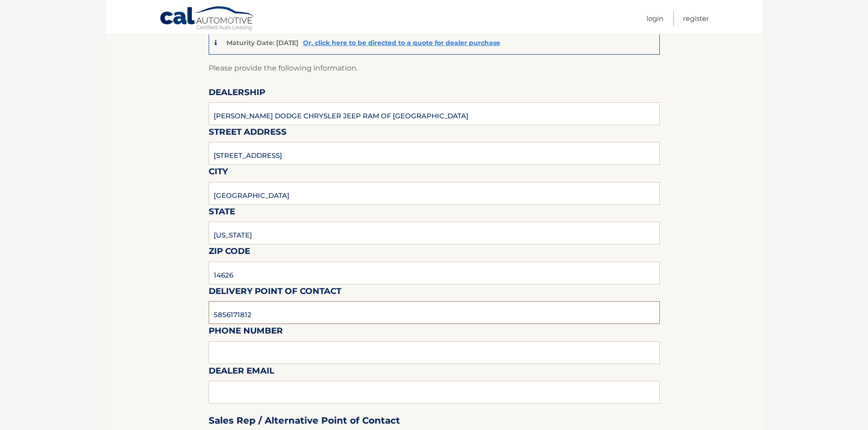 This screenshot has height=430, width=868. I want to click on label: Phone Number, so click(246, 332).